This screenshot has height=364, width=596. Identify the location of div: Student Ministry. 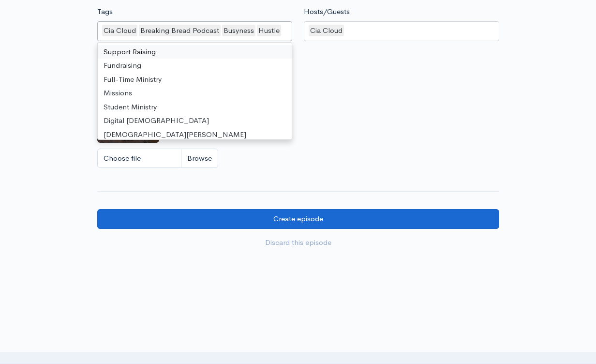
(195, 107).